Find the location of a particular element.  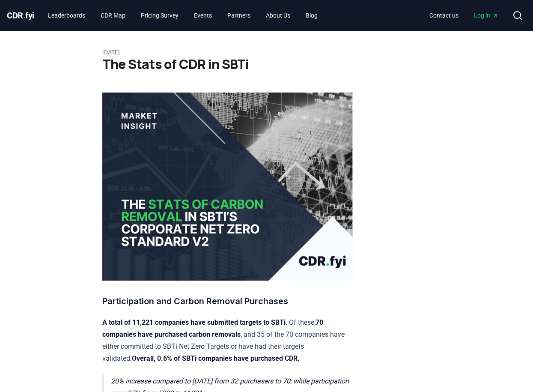

a: Blog is located at coordinates (312, 15).